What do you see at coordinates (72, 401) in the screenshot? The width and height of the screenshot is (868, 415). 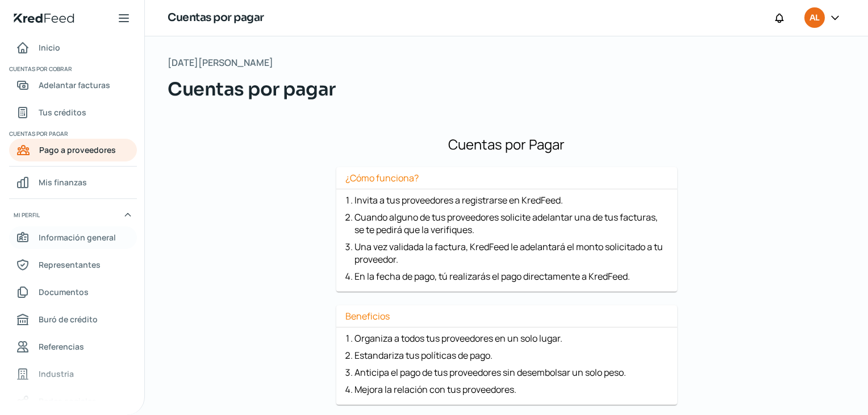 I see `a: Redes sociales` at bounding box center [72, 401].